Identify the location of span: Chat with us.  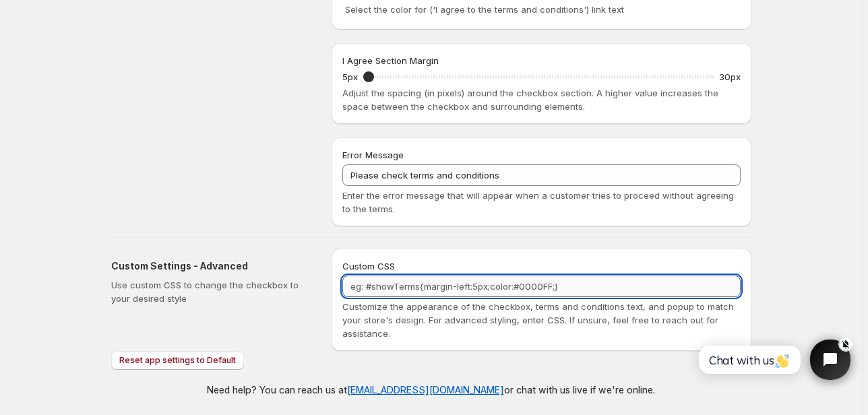
(65, 31).